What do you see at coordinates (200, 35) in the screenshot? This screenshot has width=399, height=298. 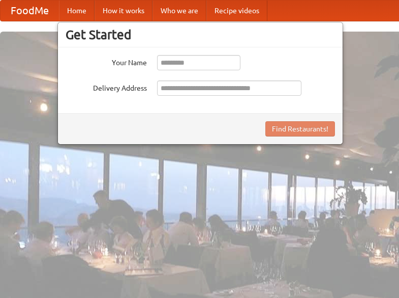 I see `h3: Get Started` at bounding box center [200, 35].